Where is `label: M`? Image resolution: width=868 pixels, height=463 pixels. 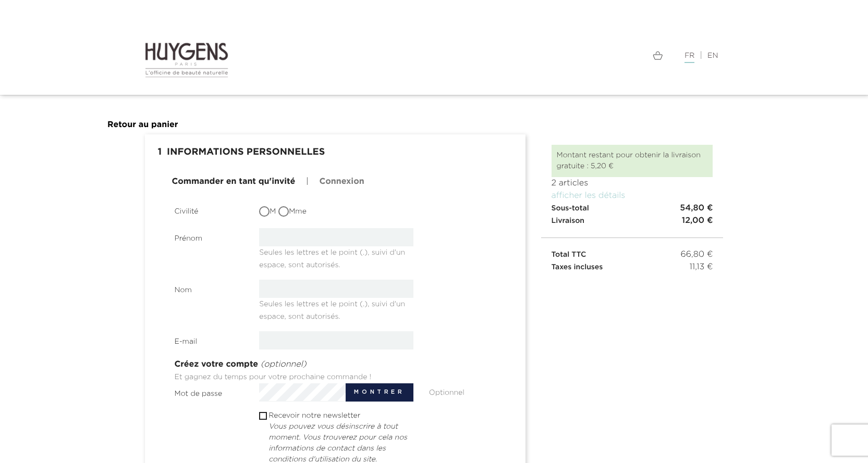 label: M is located at coordinates (267, 211).